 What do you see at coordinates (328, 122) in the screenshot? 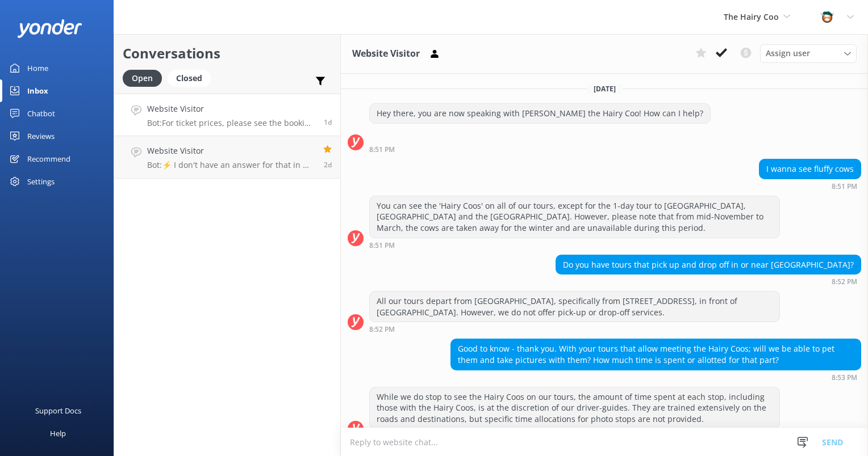
I see `span: Sep 30 2025 09:01pm (UTC +01:00) Europe/Dublin` at bounding box center [328, 122].